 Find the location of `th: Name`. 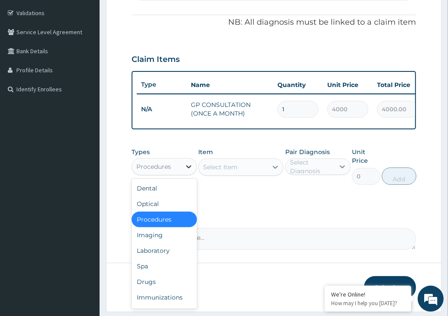

th: Name is located at coordinates (230, 85).